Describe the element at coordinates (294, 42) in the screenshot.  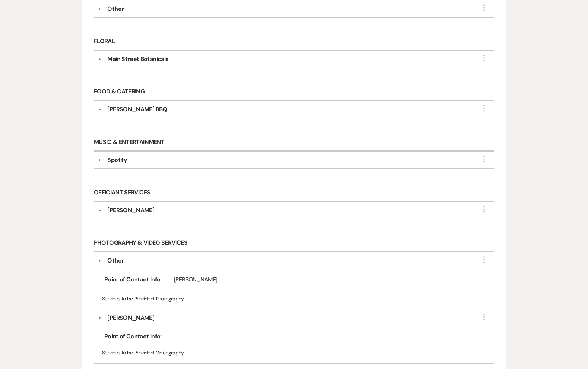
I see `h6: Floral` at that location.